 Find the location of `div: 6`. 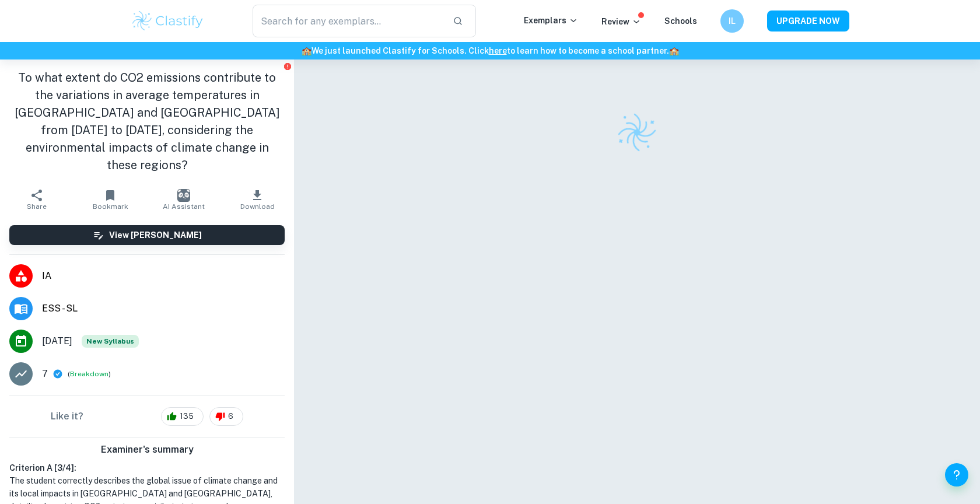

div: 6 is located at coordinates (227, 417).